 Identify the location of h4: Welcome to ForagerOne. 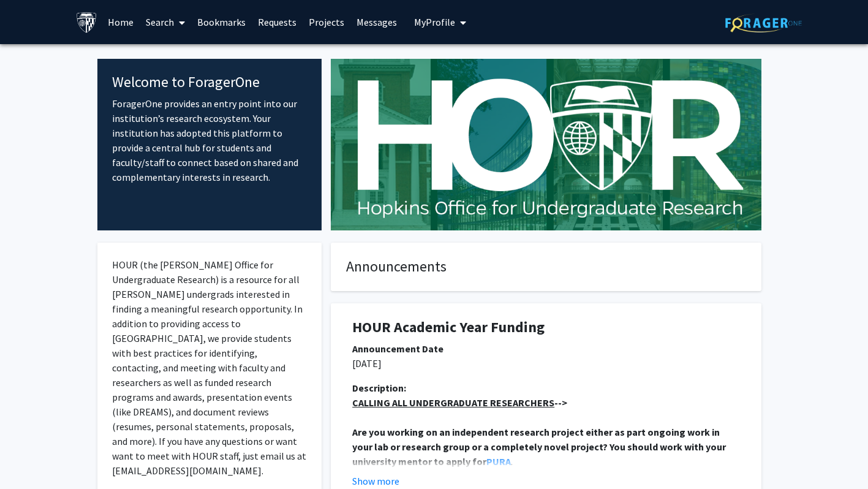
(209, 82).